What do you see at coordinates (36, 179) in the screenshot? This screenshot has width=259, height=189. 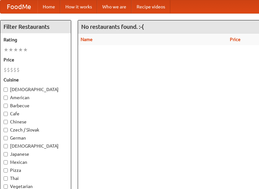 I see `label: Thai` at bounding box center [36, 179].